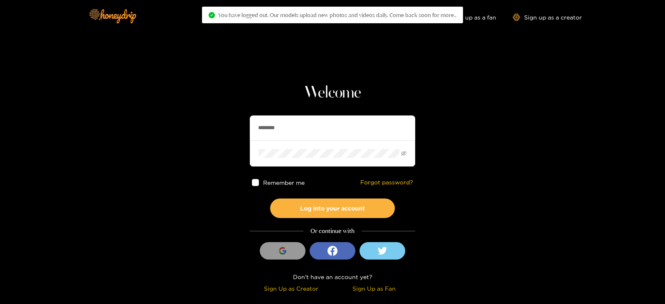 The height and width of the screenshot is (304, 665). I want to click on div: Sign Up as Fan, so click(373, 288).